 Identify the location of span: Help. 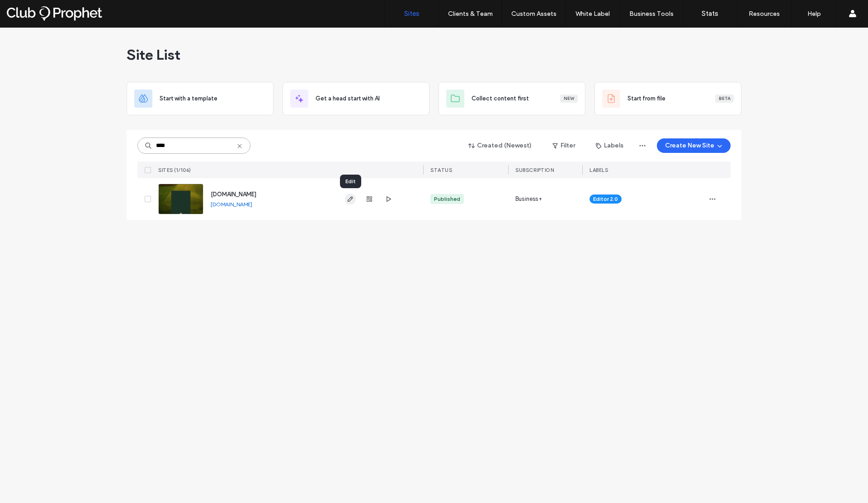
(30, 10).